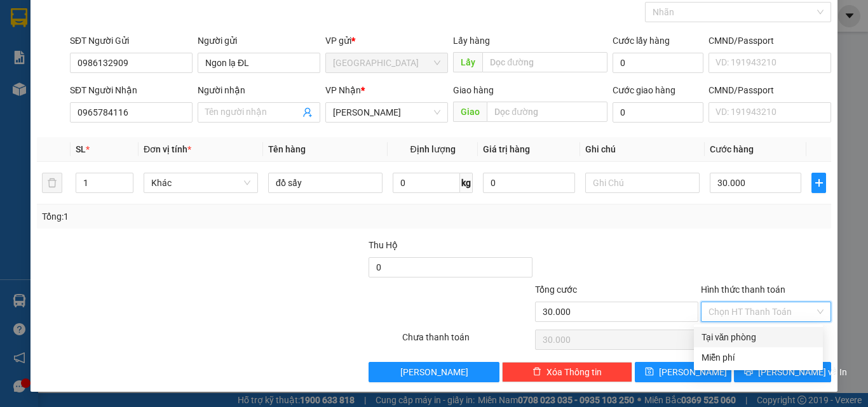  I want to click on span: Tên hàng, so click(286, 149).